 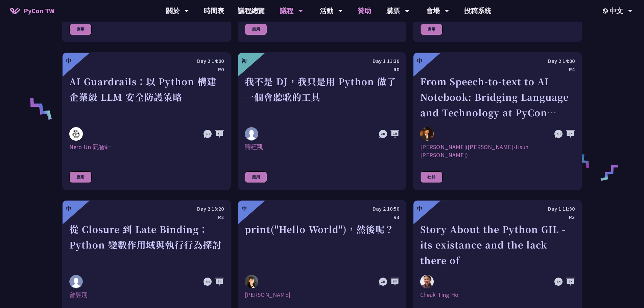 I want to click on div: 從 Closure 到 Late Binding：Python 變數作用域與執行行為探討, so click(x=146, y=245).